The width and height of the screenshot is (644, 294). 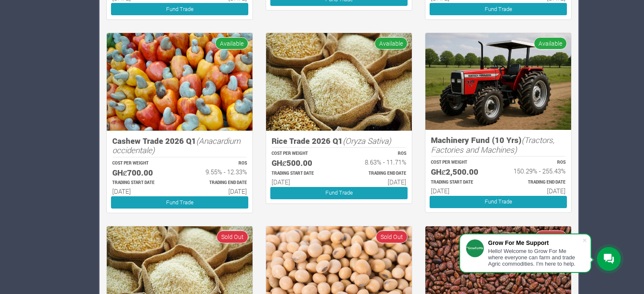 What do you see at coordinates (302, 163) in the screenshot?
I see `h5: GHȼ500.00` at bounding box center [302, 163].